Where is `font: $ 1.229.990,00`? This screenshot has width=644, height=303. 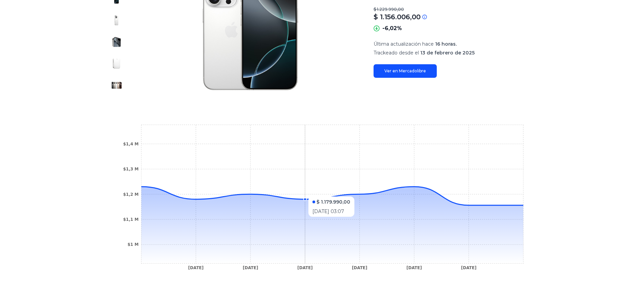 font: $ 1.229.990,00 is located at coordinates (389, 9).